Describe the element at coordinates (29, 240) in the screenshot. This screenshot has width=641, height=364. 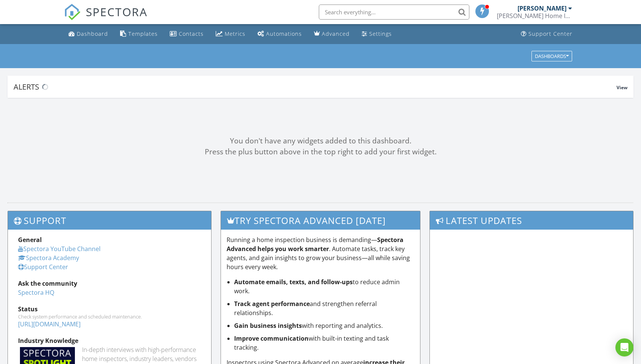
I see `strong: General` at that location.